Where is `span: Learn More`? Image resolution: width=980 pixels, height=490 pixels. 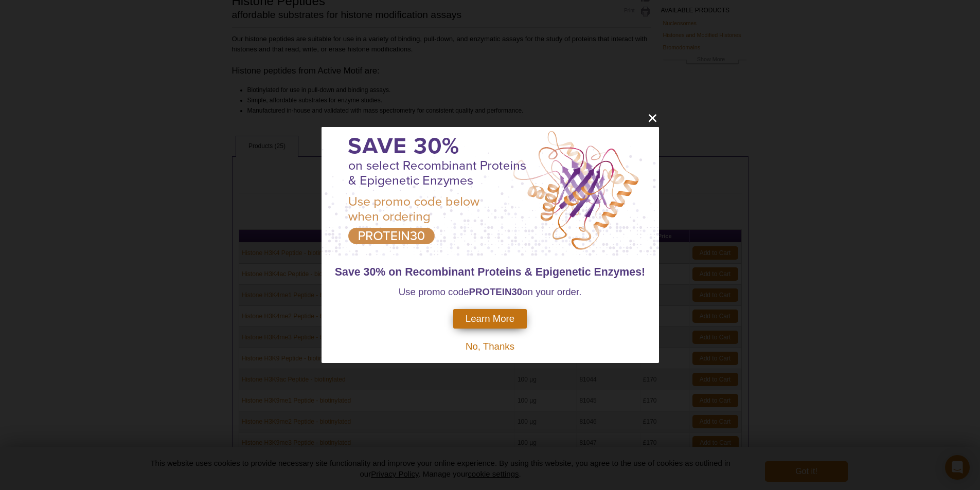 span: Learn More is located at coordinates (490, 318).